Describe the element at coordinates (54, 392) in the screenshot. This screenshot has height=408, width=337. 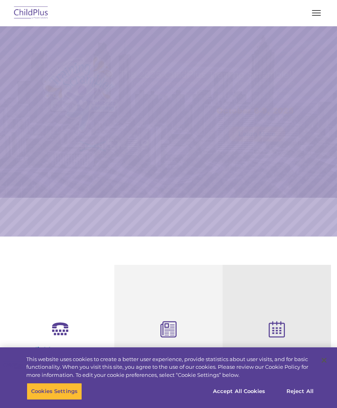
I see `button: Cookies Settings` at that location.